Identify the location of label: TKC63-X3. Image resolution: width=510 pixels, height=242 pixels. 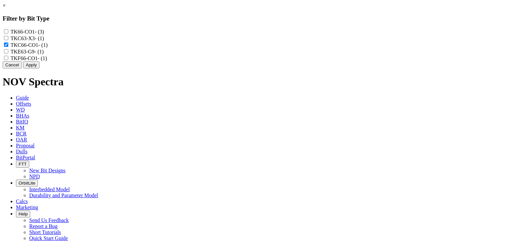
(27, 38).